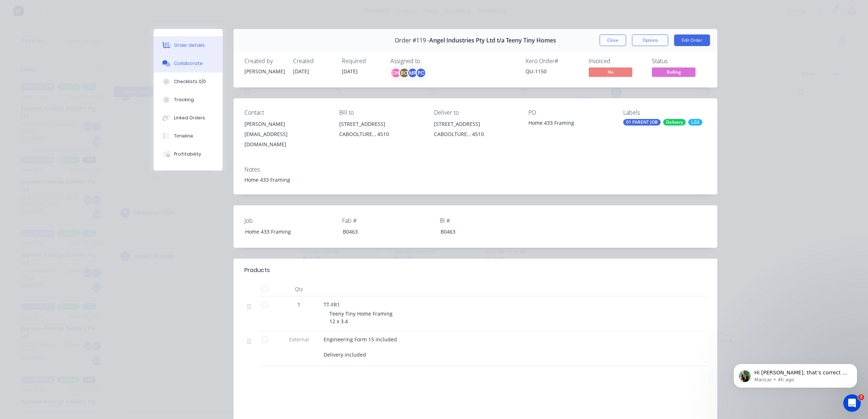  What do you see at coordinates (673, 73) in the screenshot?
I see `button: Rolling` at bounding box center [673, 73].